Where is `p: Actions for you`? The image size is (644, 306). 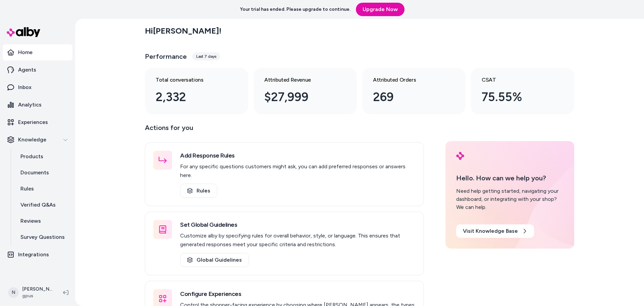
p: Actions for you is located at coordinates (284, 130).